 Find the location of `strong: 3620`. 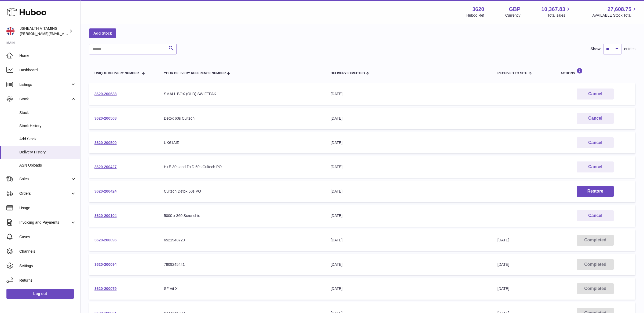

strong: 3620 is located at coordinates (478, 9).